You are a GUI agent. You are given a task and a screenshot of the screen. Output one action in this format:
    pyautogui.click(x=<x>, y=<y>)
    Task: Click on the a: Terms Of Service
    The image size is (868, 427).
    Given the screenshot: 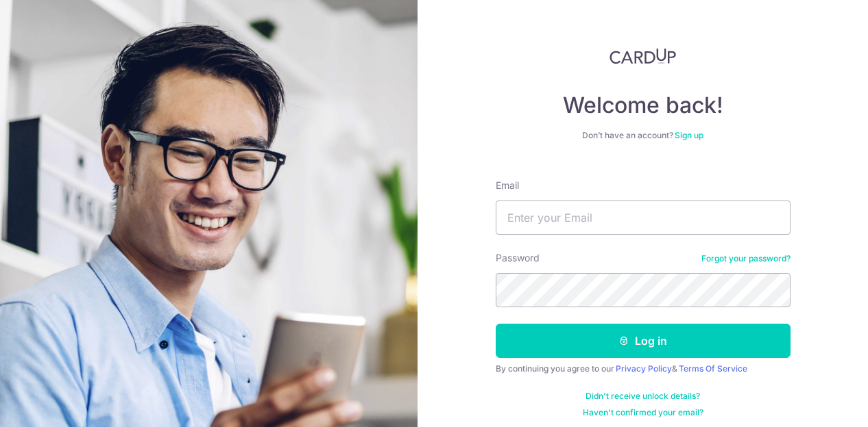 What is the action you would take?
    pyautogui.click(x=713, y=369)
    